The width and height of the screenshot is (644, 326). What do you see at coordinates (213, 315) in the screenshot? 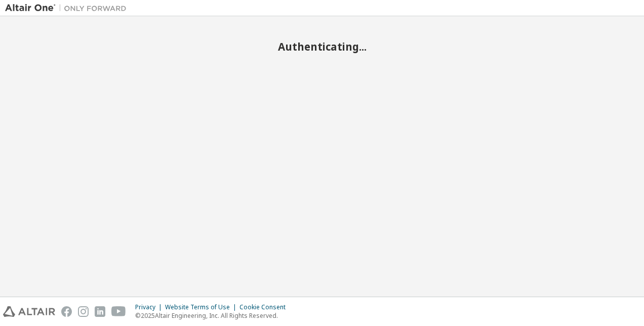
I see `p: © 2025 Altair Engineering, Inc. All Rights Reserved.` at bounding box center [213, 315].